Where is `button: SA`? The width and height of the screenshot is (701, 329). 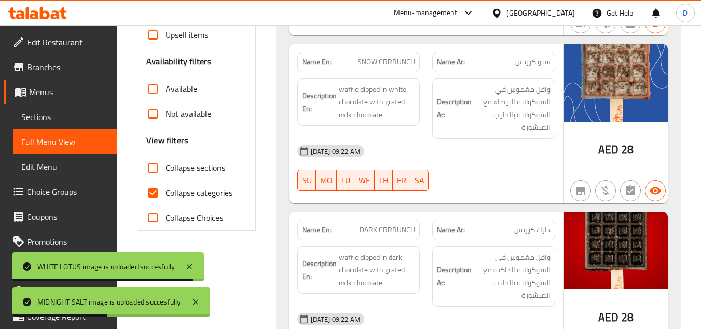
button: SA is located at coordinates (420, 180).